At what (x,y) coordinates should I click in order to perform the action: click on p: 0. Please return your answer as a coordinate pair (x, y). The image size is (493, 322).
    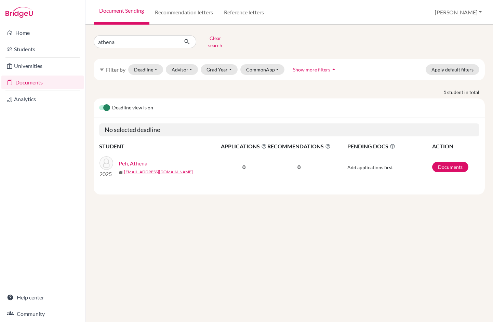
    Looking at the image, I should click on (299, 167).